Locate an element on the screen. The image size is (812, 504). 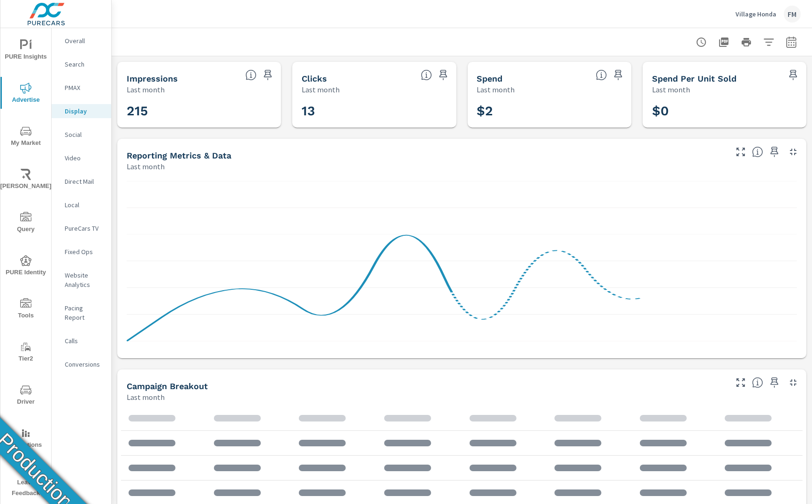
p: Display is located at coordinates (84, 111).